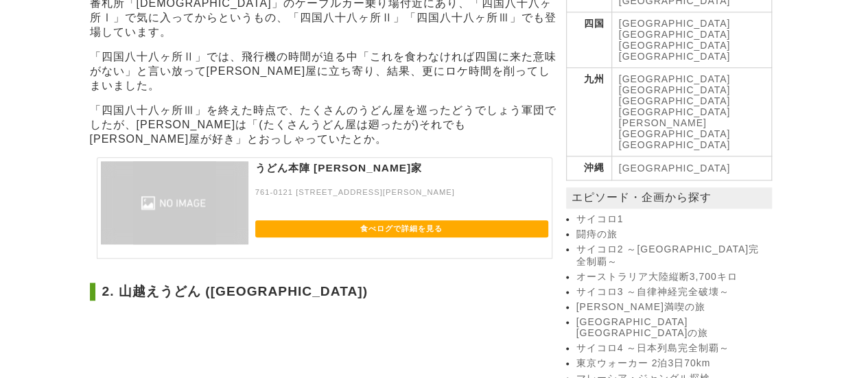 The height and width of the screenshot is (378, 868). What do you see at coordinates (672, 348) in the screenshot?
I see `a: サイコロ4 ～日本列島完全制覇～` at bounding box center [672, 348].